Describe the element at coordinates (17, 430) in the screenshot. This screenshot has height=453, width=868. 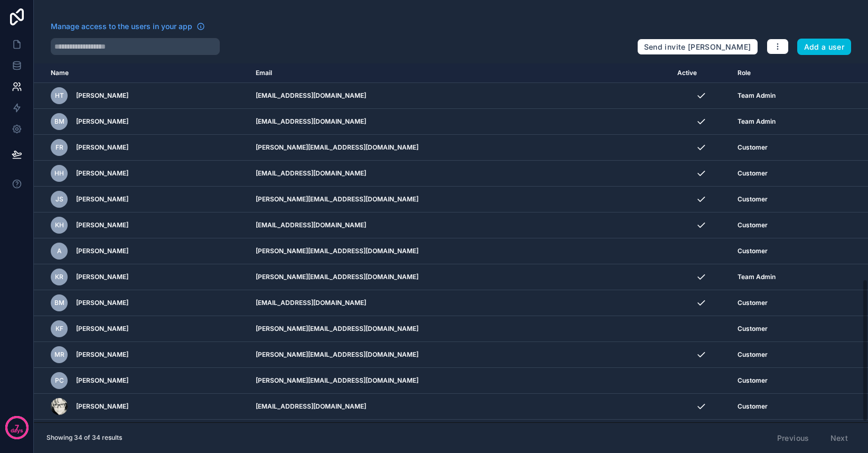
I see `p: days` at that location.